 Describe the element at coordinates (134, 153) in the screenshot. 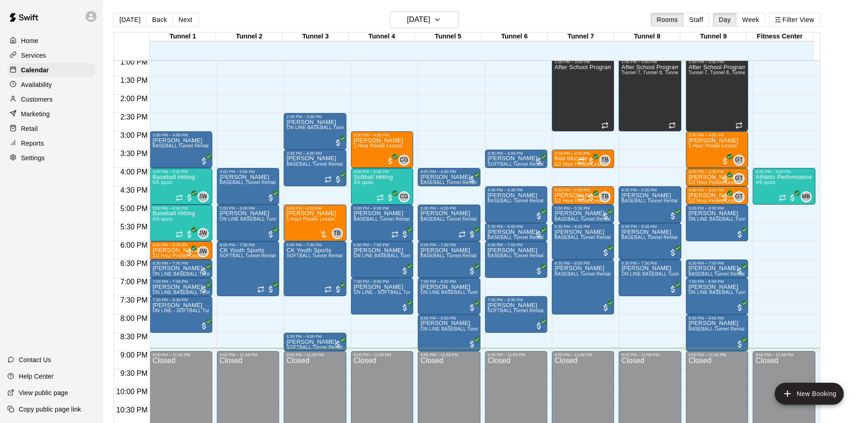

I see `span: 3:30 PM` at that location.